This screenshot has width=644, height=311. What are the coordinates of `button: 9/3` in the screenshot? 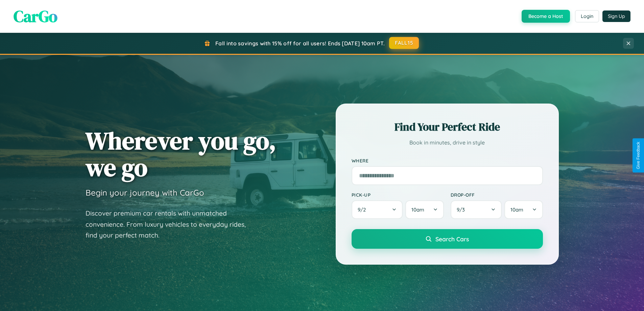 It's located at (477, 210).